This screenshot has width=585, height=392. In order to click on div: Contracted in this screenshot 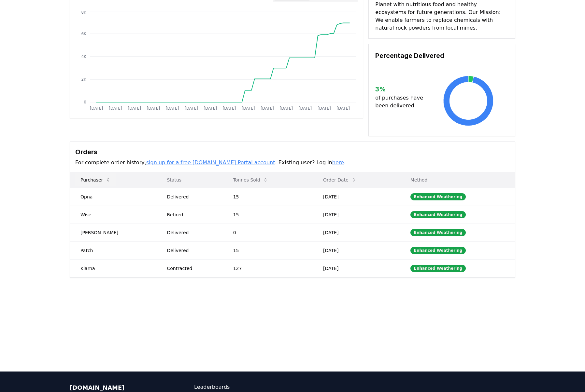, I will do `click(192, 268)`.